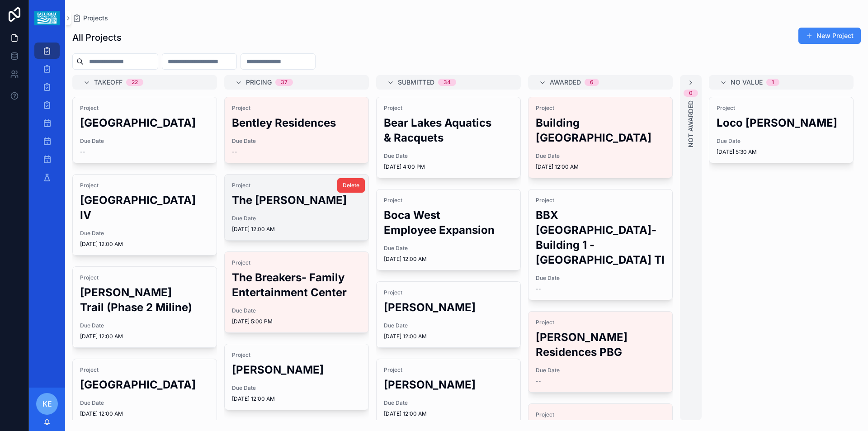  Describe the element at coordinates (829, 36) in the screenshot. I see `button: New Project` at that location.